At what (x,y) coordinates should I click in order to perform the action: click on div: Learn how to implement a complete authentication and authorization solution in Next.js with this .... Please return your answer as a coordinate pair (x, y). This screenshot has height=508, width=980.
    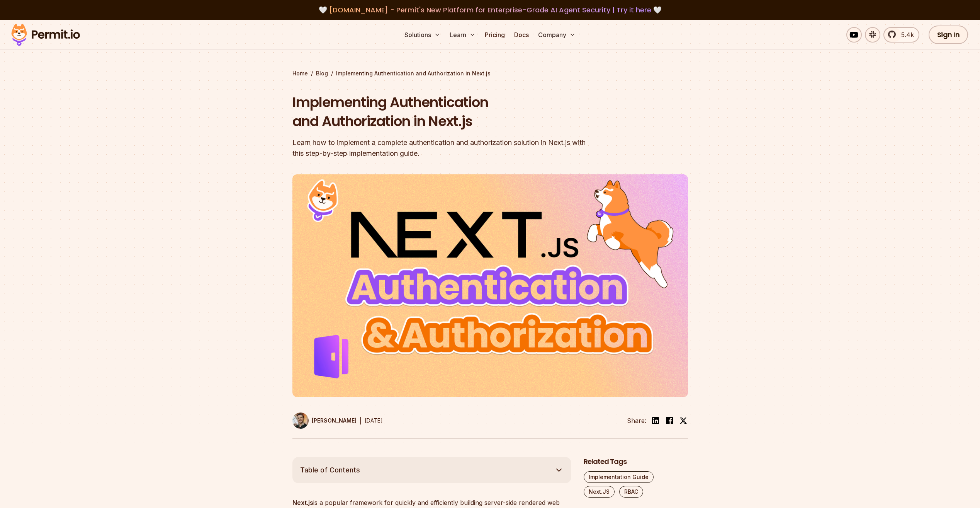
    Looking at the image, I should click on (441, 148).